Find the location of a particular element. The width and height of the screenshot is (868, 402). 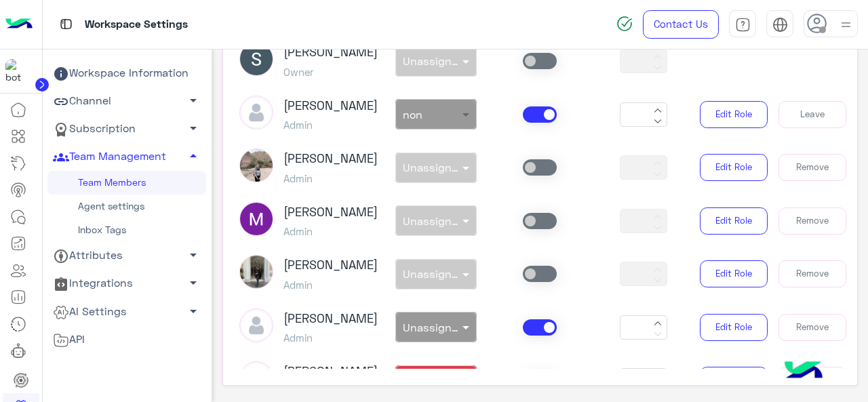

a: Integrations is located at coordinates (127, 283).